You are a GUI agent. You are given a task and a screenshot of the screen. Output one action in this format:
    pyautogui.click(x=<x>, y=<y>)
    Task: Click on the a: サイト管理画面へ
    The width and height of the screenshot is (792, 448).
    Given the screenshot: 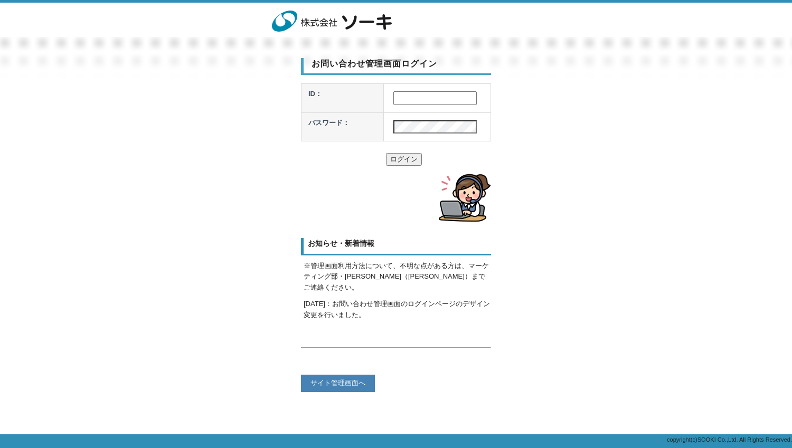 What is the action you would take?
    pyautogui.click(x=338, y=384)
    